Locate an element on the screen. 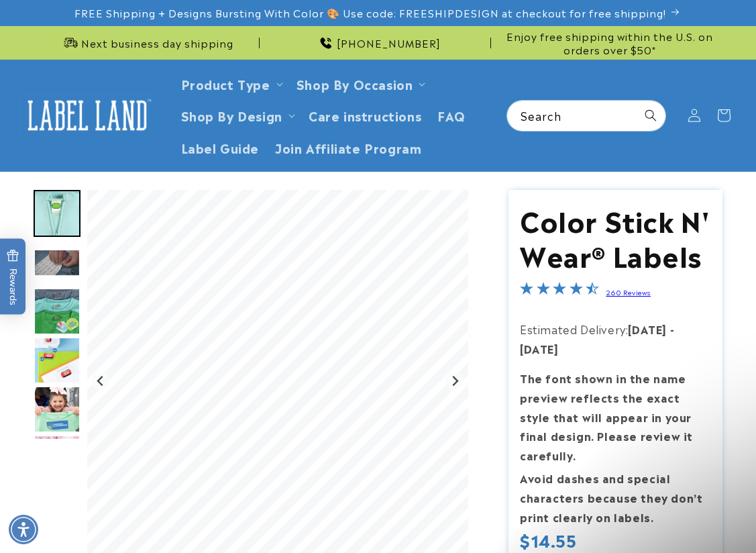 The width and height of the screenshot is (756, 553). div: Go to slide 6 is located at coordinates (57, 410).